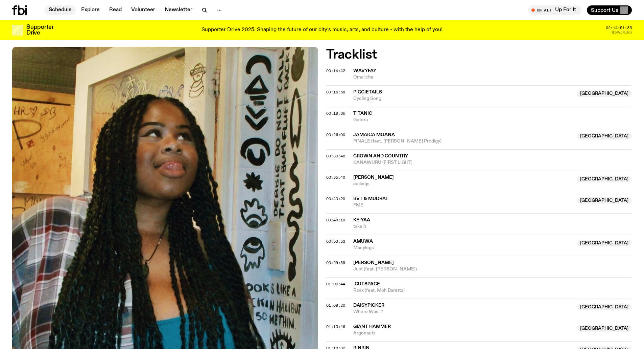 This screenshot has height=349, width=644. Describe the element at coordinates (371, 199) in the screenshot. I see `span: BVT & MUDRAT` at that location.